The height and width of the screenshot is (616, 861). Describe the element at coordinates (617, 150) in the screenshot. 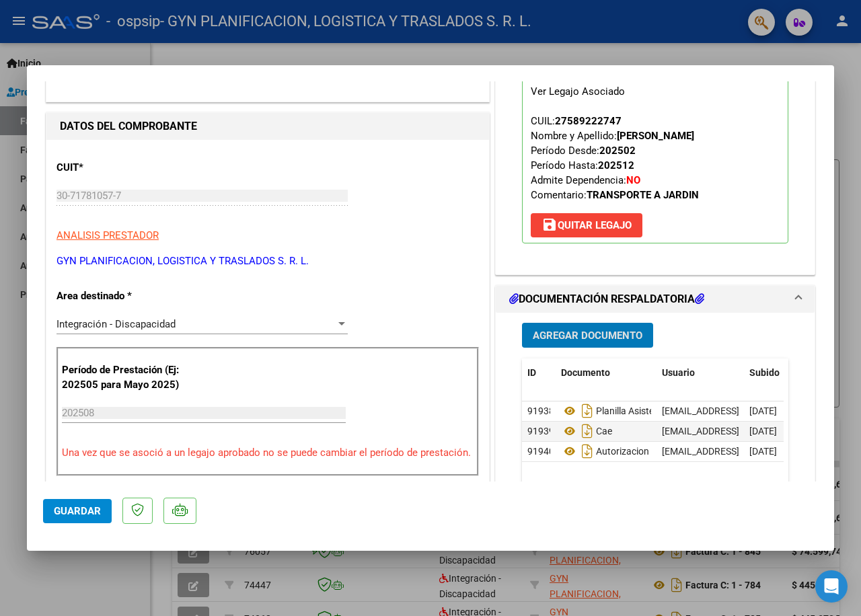

I see `strong: 202502` at that location.